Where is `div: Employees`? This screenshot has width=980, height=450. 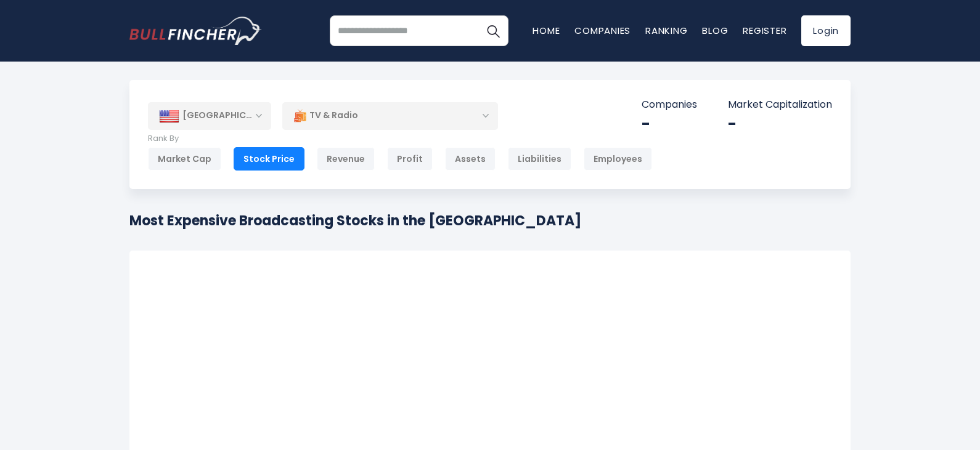
div: Employees is located at coordinates (618, 159).